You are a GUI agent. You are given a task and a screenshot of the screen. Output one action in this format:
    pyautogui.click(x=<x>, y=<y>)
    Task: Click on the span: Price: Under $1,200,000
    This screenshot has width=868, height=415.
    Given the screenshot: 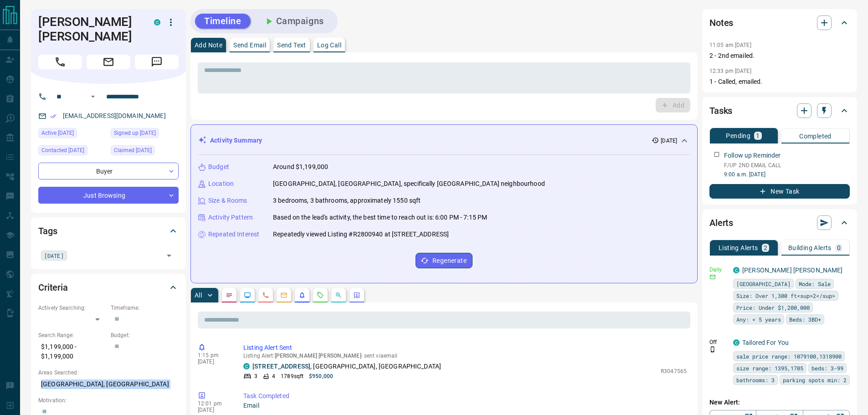 What is the action you would take?
    pyautogui.click(x=773, y=307)
    